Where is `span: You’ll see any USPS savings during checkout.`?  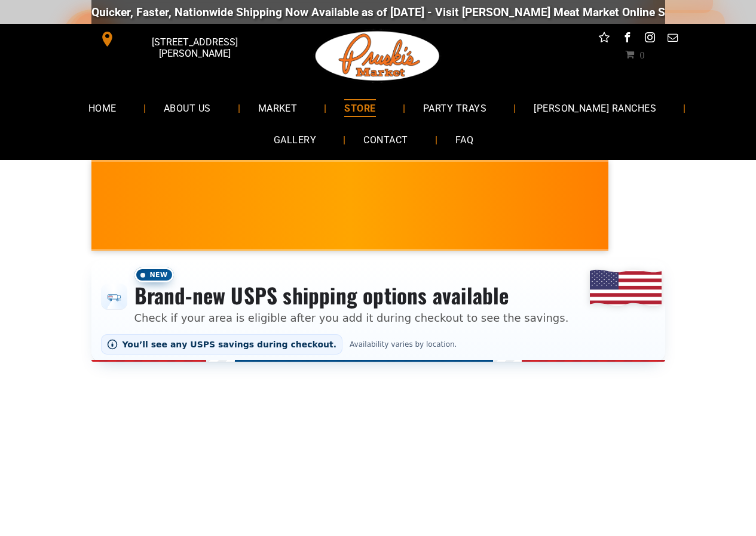
span: You’ll see any USPS savings during checkout. is located at coordinates (230, 344).